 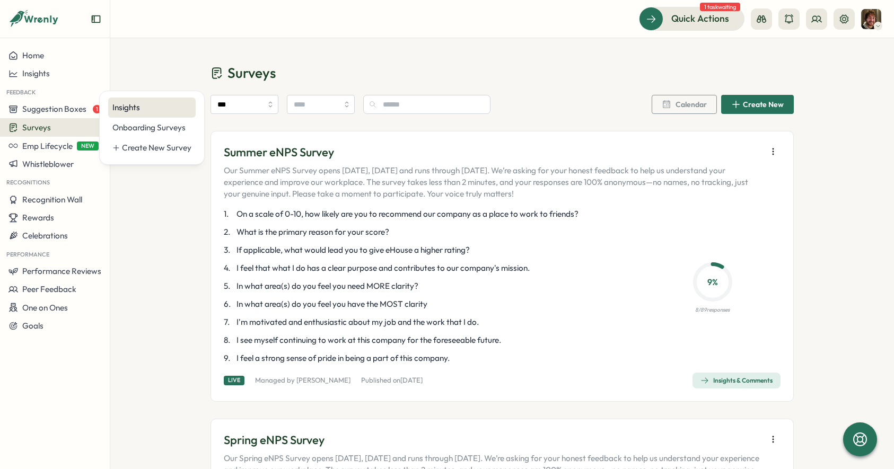 What do you see at coordinates (36, 73) in the screenshot?
I see `span: Insights` at bounding box center [36, 73].